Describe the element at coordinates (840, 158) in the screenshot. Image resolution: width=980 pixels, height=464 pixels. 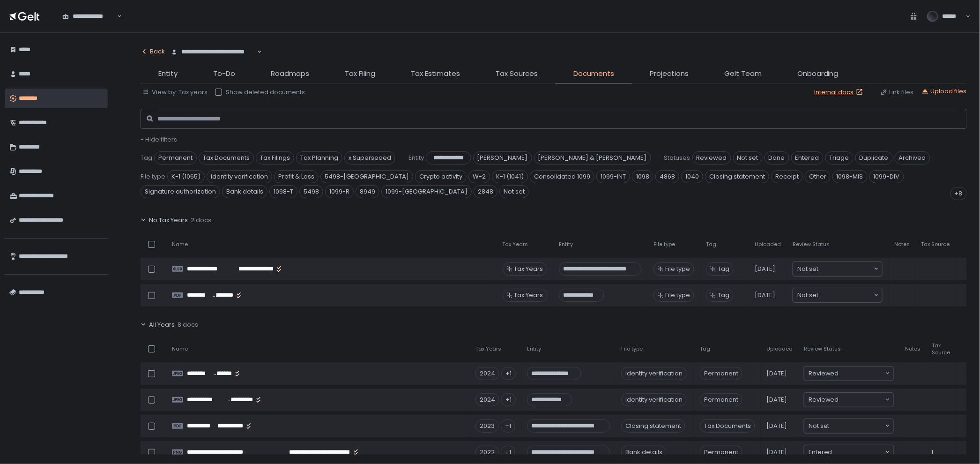
I see `span: Triage` at that location.